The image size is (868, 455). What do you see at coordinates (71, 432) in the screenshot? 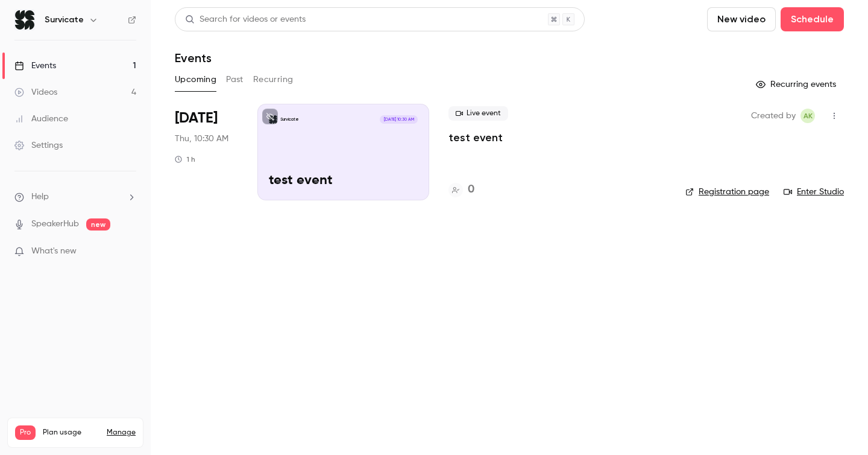
I see `span: Plan usage` at bounding box center [71, 432].